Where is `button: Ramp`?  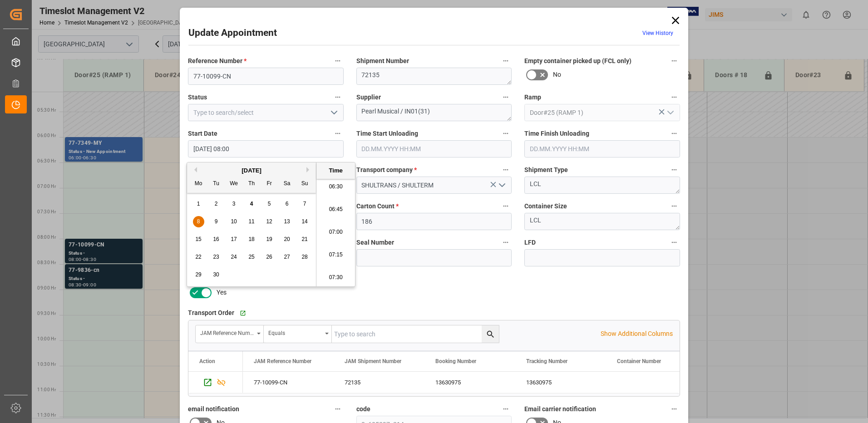
button: Ramp is located at coordinates (674, 97).